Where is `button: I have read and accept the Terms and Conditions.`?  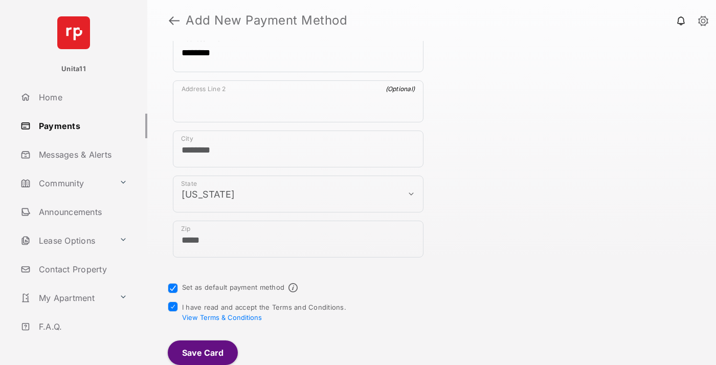 button: I have read and accept the Terms and Conditions. is located at coordinates (222, 317).